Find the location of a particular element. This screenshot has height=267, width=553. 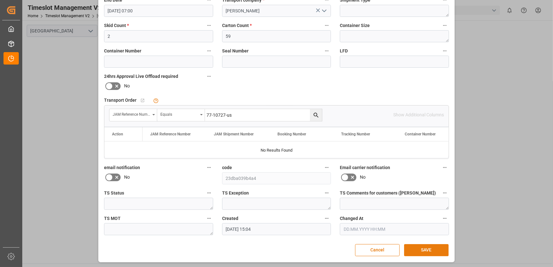

button: LFD is located at coordinates (445, 51).